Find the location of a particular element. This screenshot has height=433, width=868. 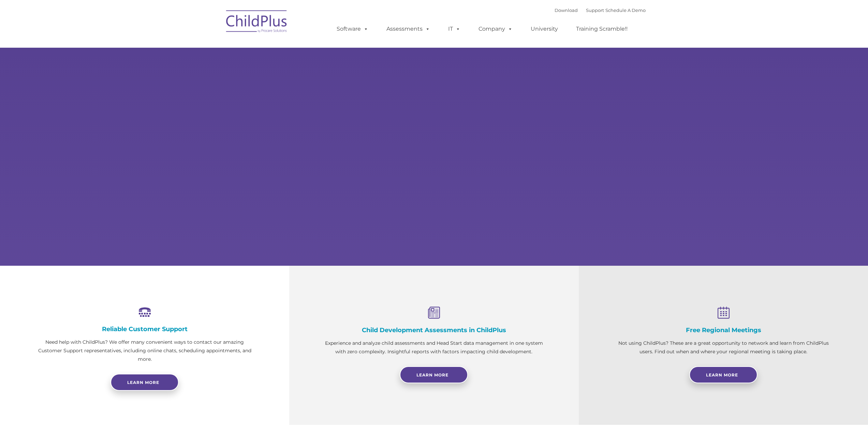

span: Learn more is located at coordinates (143, 382).